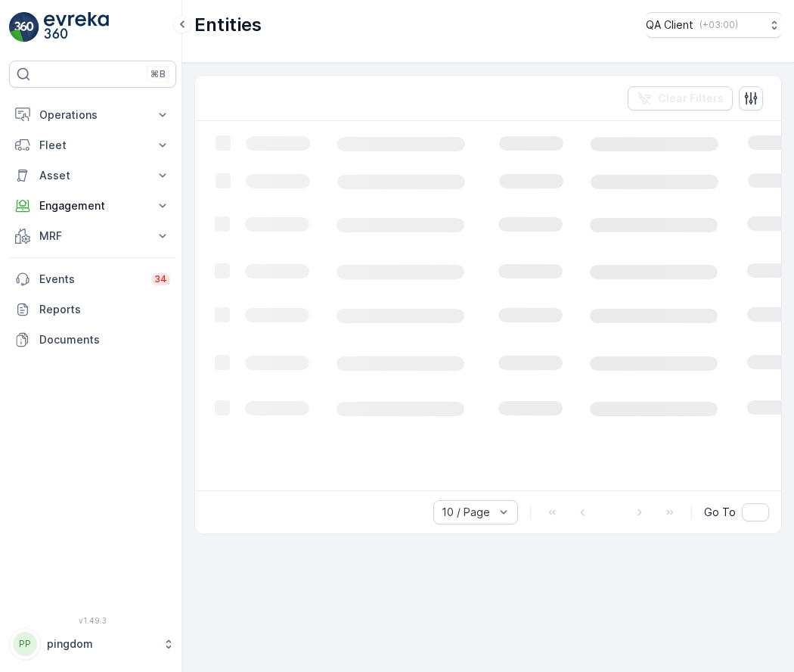  What do you see at coordinates (228, 25) in the screenshot?
I see `p: Entities` at bounding box center [228, 25].